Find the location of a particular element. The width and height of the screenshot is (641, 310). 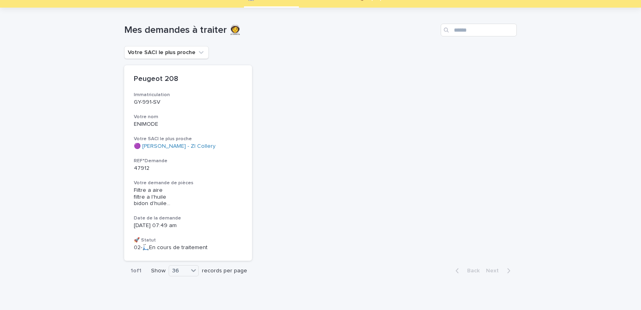

span: Filtre a aire filtre a l'huile bidon d'huile ... is located at coordinates (188, 197).